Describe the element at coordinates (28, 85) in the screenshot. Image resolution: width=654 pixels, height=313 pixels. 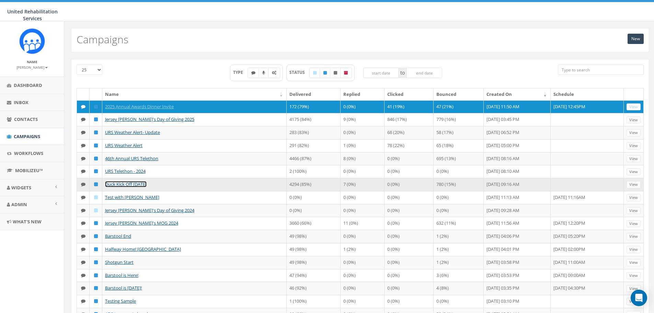
I see `span: Dashboard` at that location.